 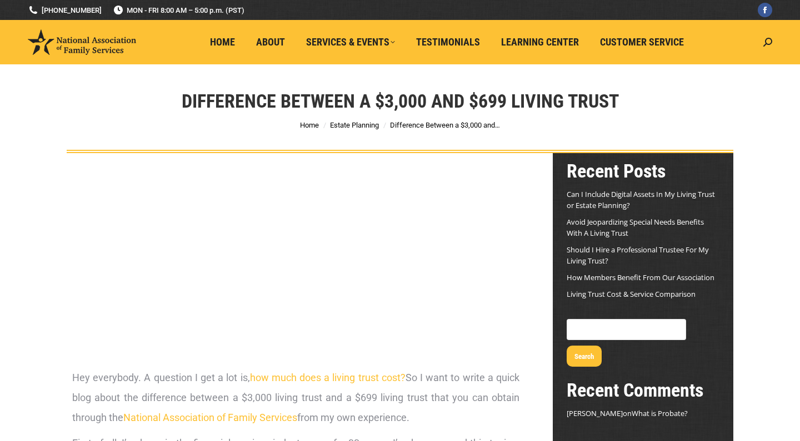 What do you see at coordinates (584, 357) in the screenshot?
I see `button: Search` at bounding box center [584, 357].